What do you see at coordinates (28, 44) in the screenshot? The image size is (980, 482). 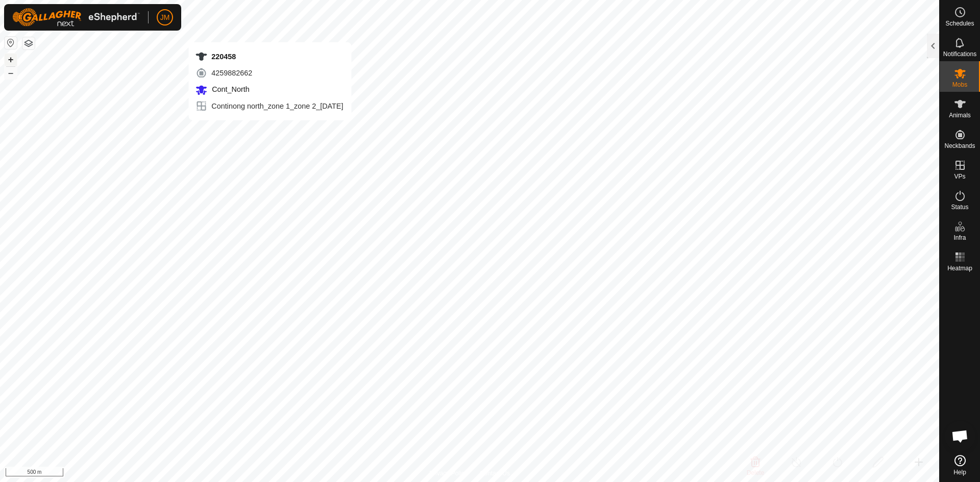 I see `button: Map Layers` at bounding box center [28, 44].